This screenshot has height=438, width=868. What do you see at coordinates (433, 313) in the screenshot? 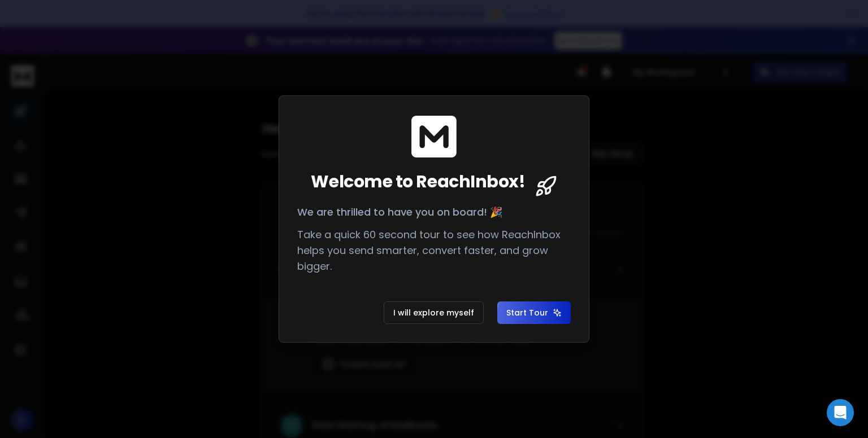
I see `button: I will explore myself` at bounding box center [433, 313].